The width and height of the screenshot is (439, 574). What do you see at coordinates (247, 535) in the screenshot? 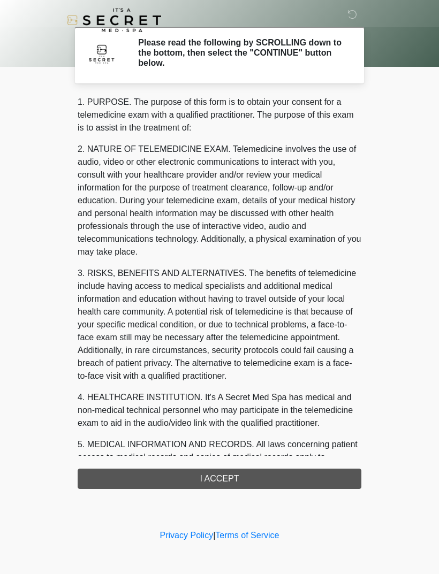
I see `a: Terms of Service` at bounding box center [247, 535].